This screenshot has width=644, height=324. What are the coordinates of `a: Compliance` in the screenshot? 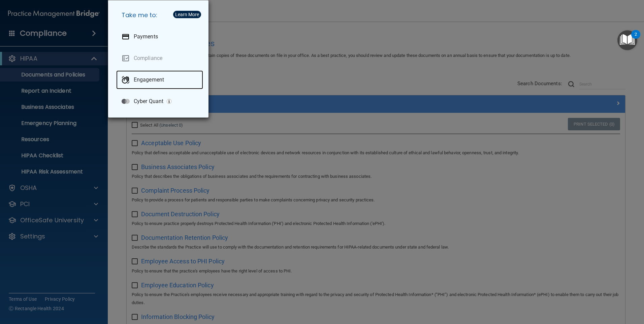 It's located at (160, 58).